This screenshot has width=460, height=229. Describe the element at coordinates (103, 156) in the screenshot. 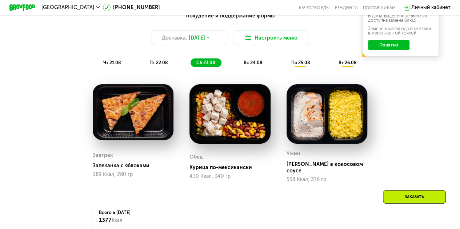

I see `div: Завтрак` at that location.